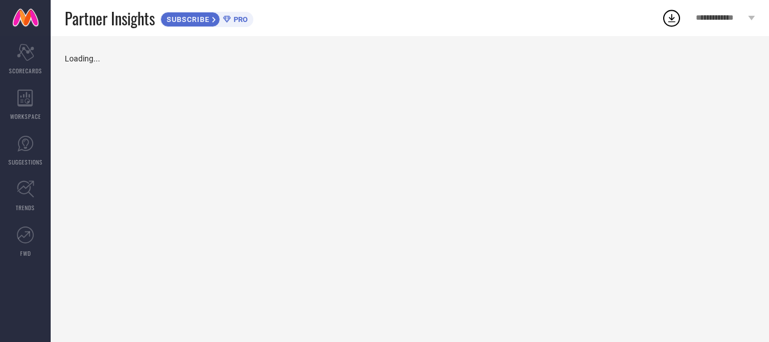 The height and width of the screenshot is (342, 769). Describe the element at coordinates (671, 18) in the screenshot. I see `div: Open download list` at that location.